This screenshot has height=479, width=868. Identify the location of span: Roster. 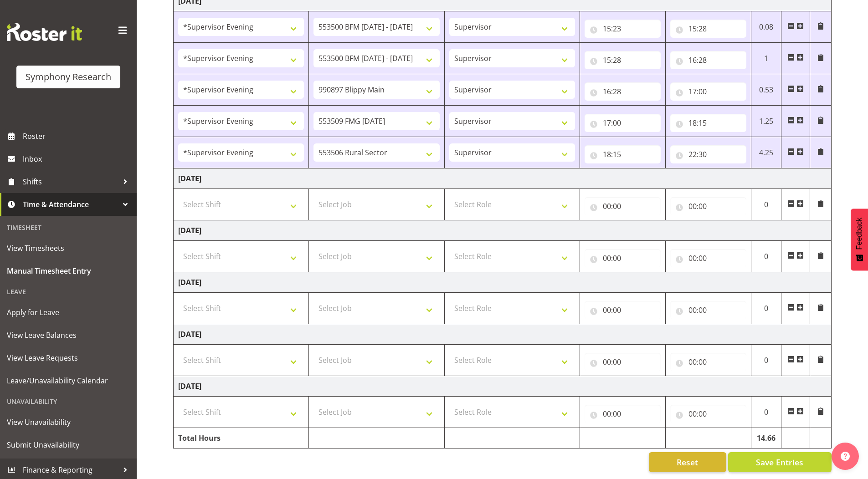
(77, 136).